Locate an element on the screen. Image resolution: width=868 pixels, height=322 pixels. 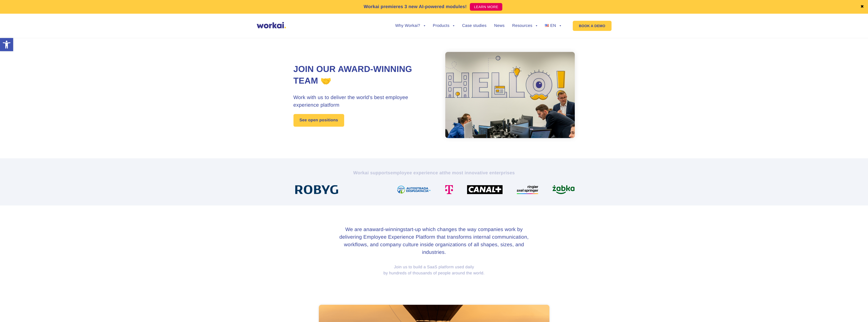
p: Workai premieres 3 new AI-powered modules! is located at coordinates (415, 7).